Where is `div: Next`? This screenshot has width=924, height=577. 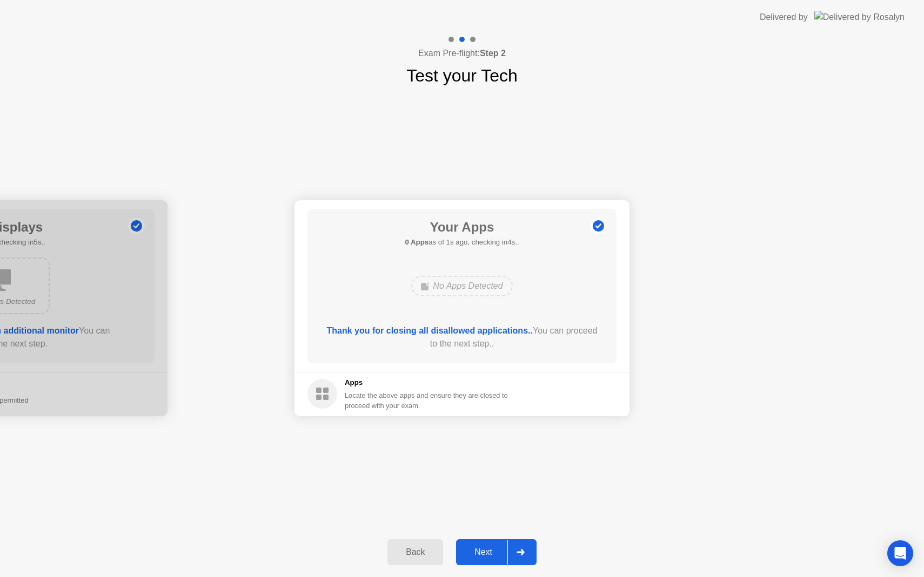
div: Next is located at coordinates (483, 552).